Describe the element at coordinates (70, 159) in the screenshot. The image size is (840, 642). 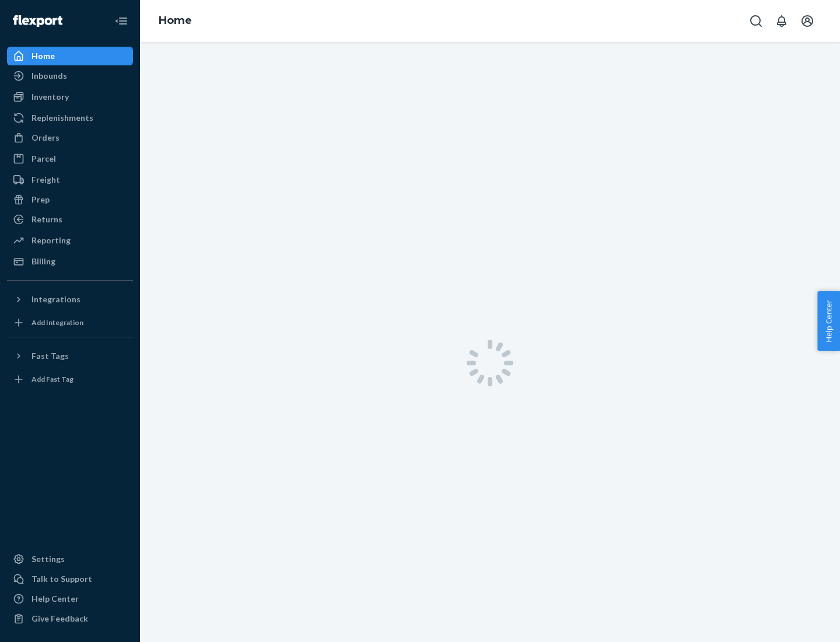
I see `a: Parcel` at that location.